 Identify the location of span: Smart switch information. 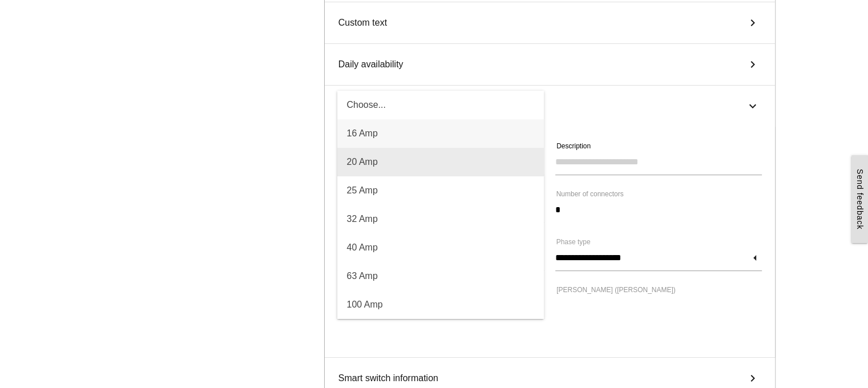
(388, 378).